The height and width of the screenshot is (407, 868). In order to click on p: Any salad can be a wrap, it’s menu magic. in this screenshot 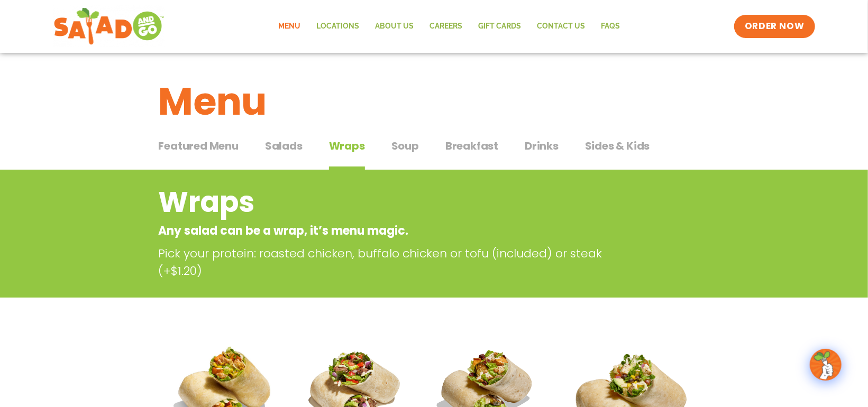, I will do `click(391, 230)`.